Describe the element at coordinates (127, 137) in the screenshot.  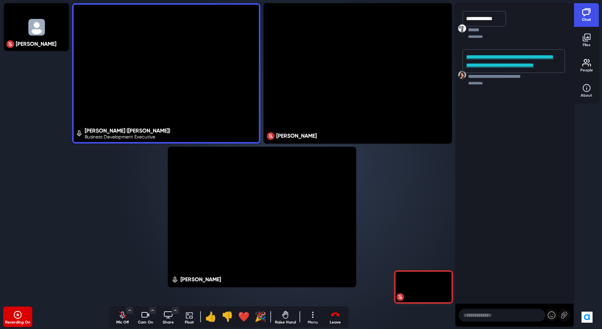
I see `p: Business Development Executive` at that location.